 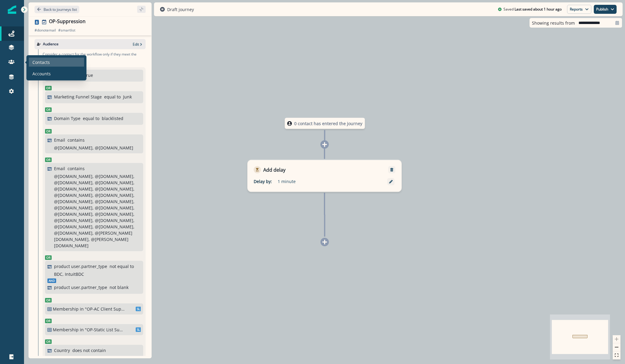 What do you see at coordinates (579, 10) in the screenshot?
I see `button: Reports` at bounding box center [579, 10].